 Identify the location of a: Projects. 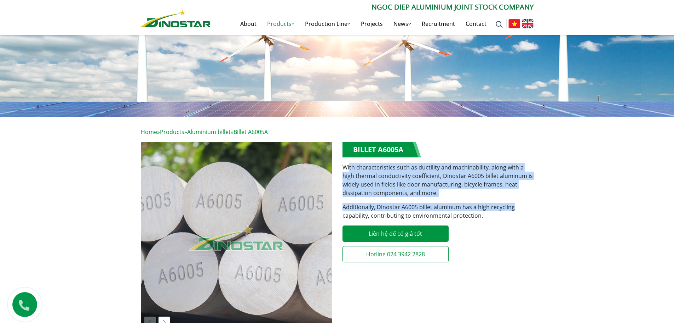
(372, 24).